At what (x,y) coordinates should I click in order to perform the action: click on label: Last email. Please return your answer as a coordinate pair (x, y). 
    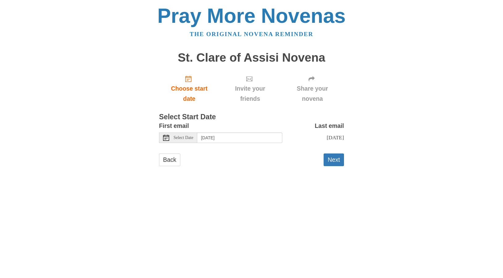
    Looking at the image, I should click on (329, 126).